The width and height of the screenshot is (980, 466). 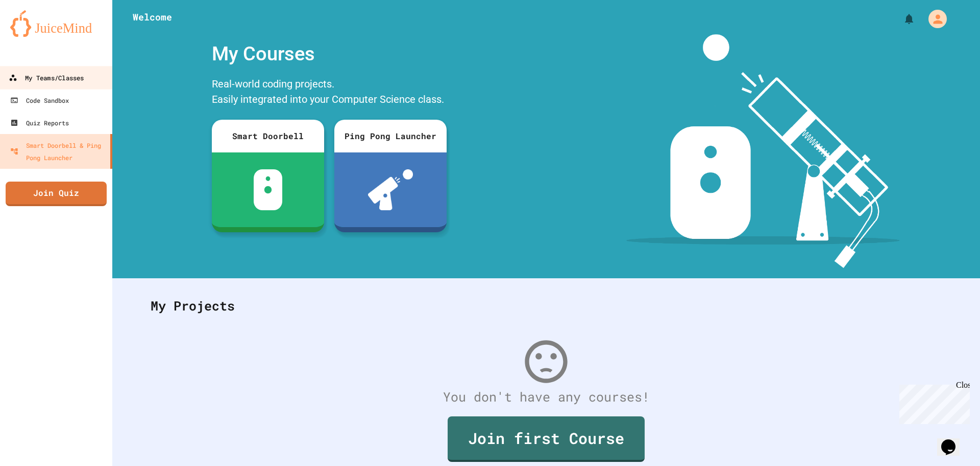 I want to click on div: Smart Doorbell & Ping Pong Launcher, so click(x=58, y=151).